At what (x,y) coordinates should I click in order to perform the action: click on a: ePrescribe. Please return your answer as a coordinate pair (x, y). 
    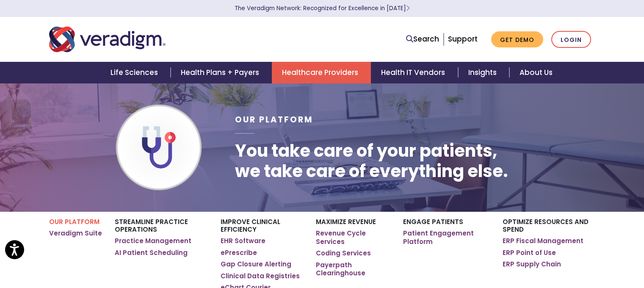
    Looking at the image, I should click on (239, 253).